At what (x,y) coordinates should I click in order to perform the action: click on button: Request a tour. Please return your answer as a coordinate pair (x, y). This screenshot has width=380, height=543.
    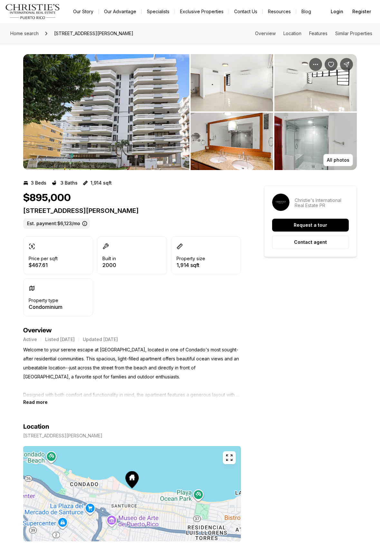
    Looking at the image, I should click on (310, 225).